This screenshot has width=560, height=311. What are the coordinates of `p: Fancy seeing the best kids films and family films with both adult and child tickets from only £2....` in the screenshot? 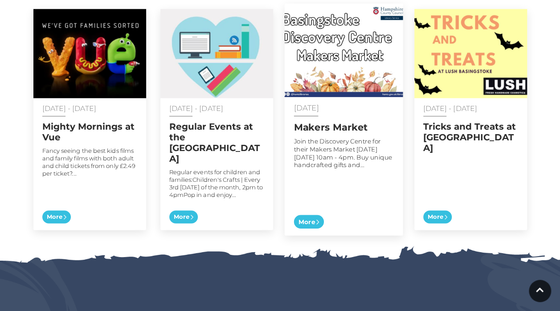 It's located at (90, 162).